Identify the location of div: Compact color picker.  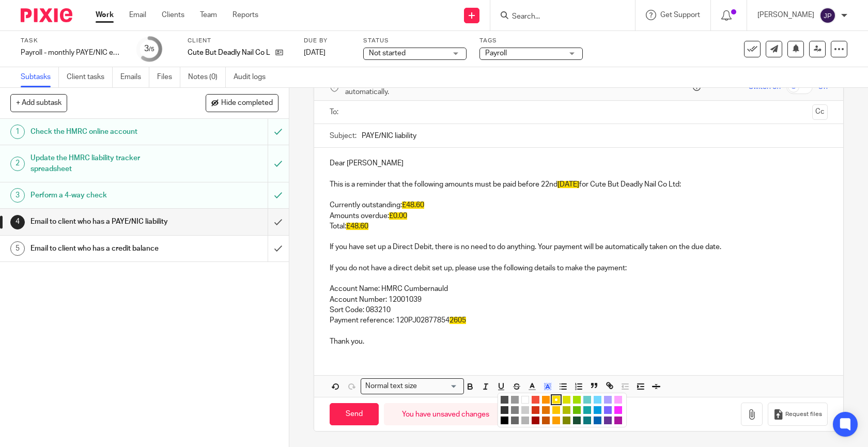
(562, 410).